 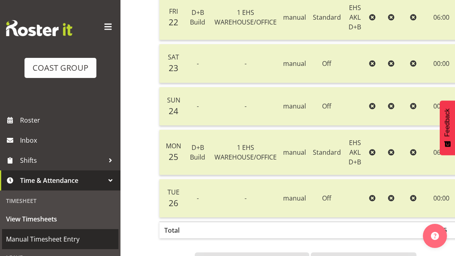 I want to click on span: 24, so click(x=174, y=111).